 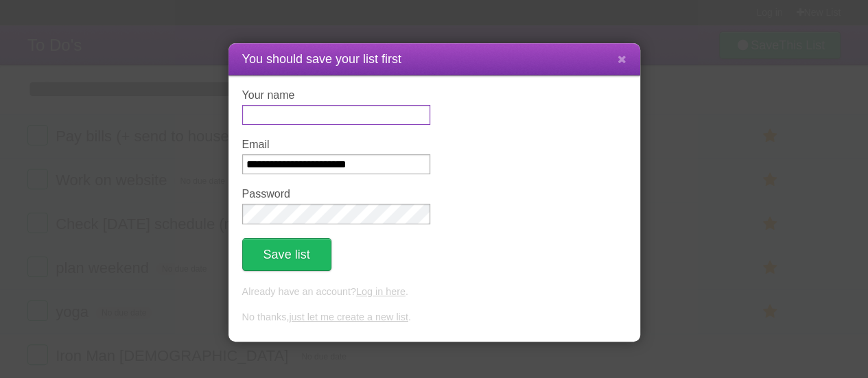 I want to click on a: just let me create a new list, so click(x=348, y=317).